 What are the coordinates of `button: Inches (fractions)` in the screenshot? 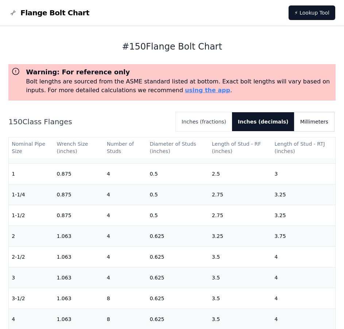 It's located at (204, 122).